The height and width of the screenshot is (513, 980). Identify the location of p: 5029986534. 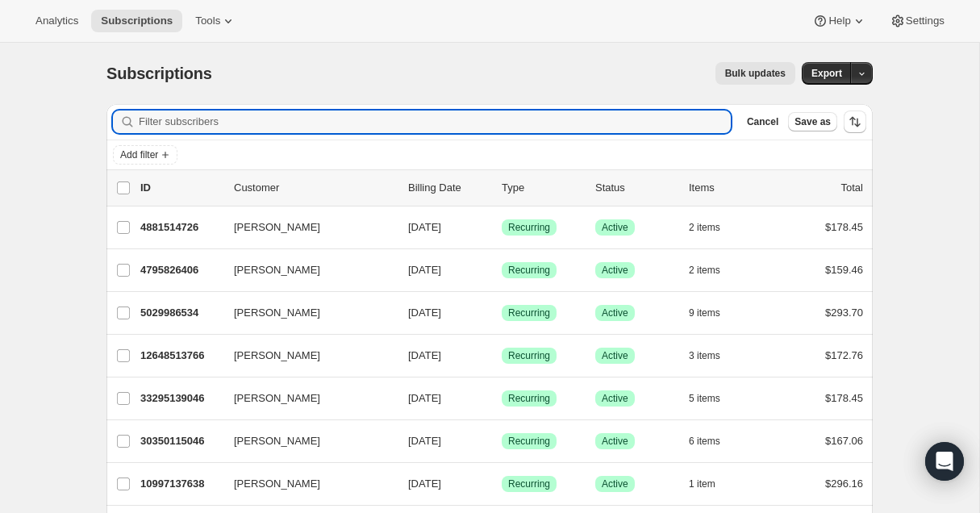
(180, 313).